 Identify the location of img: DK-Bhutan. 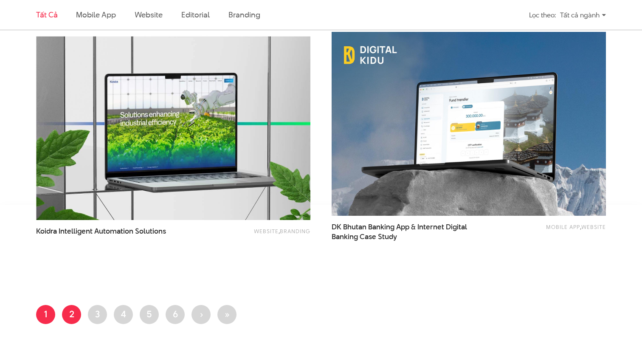
(469, 124).